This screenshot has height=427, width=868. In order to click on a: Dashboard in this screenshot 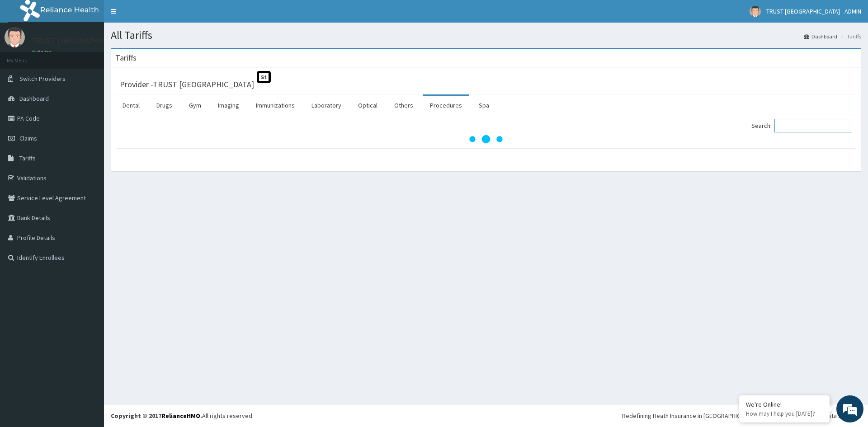, I will do `click(821, 36)`.